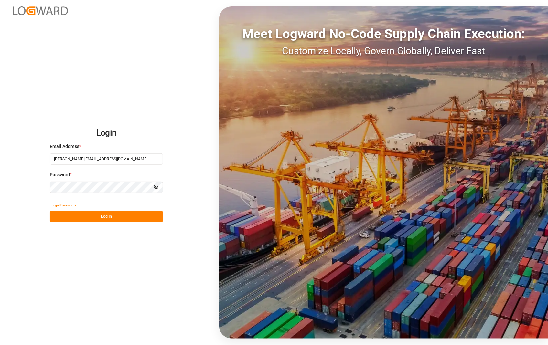 The image size is (548, 345). What do you see at coordinates (106, 217) in the screenshot?
I see `button: Log In` at bounding box center [106, 217].